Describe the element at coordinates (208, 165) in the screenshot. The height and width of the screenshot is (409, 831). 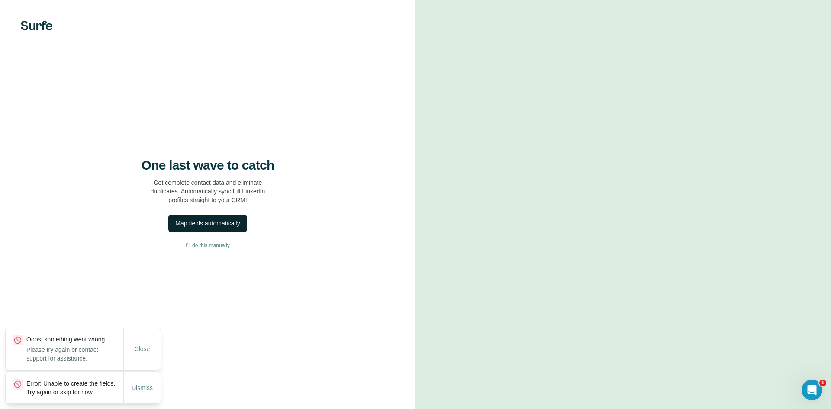
I see `h4: One last wave to catch` at that location.